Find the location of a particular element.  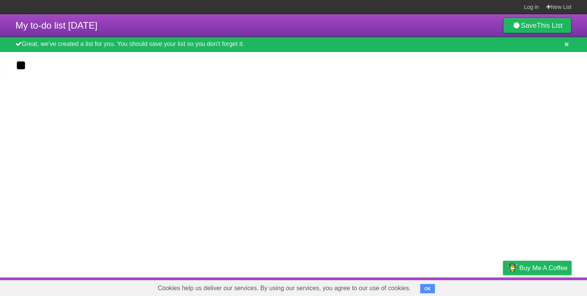

button: OK is located at coordinates (427, 289).